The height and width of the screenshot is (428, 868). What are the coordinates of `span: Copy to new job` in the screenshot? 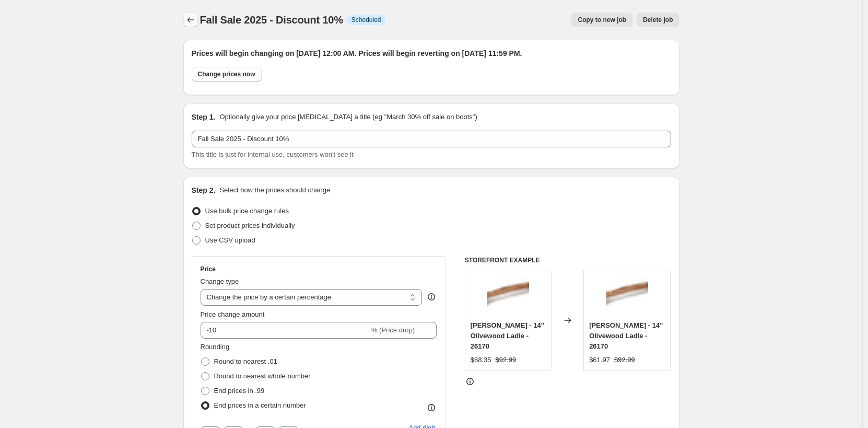 It's located at (602, 20).